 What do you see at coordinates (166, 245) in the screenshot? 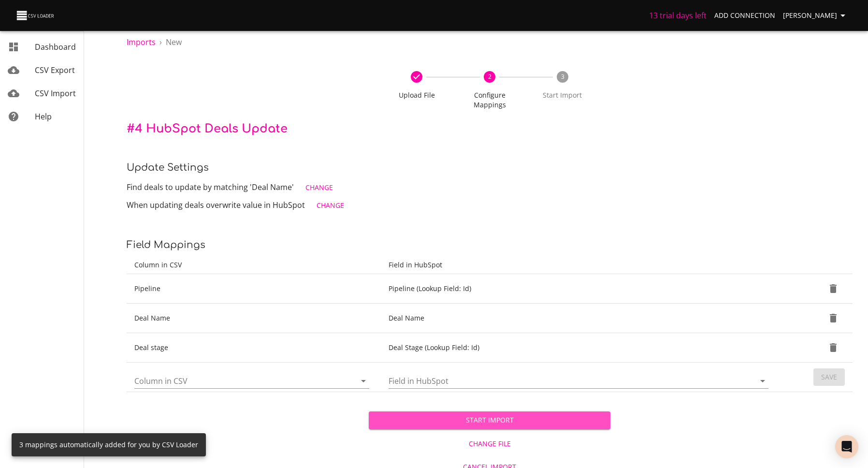
I see `span: Field Mappings` at bounding box center [166, 245].